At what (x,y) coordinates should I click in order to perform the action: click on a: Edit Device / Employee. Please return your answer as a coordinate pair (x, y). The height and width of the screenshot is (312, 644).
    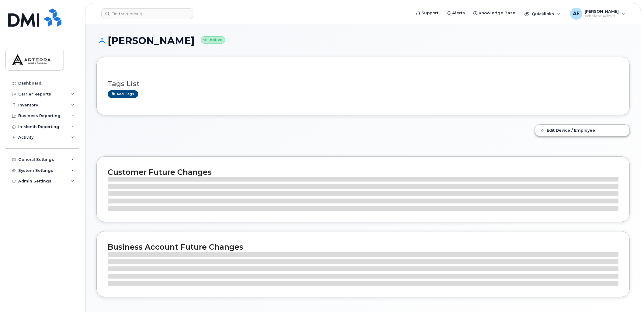
    Looking at the image, I should click on (582, 130).